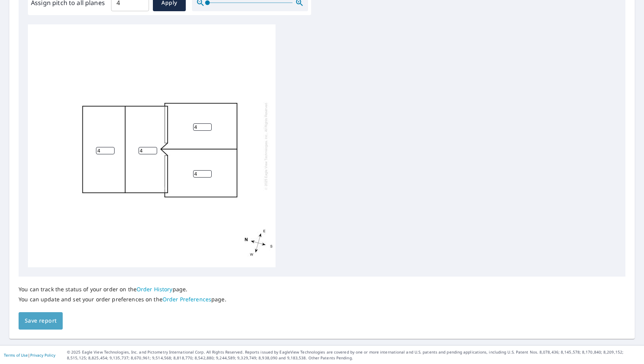  What do you see at coordinates (43, 355) in the screenshot?
I see `a: Privacy Policy` at bounding box center [43, 355].